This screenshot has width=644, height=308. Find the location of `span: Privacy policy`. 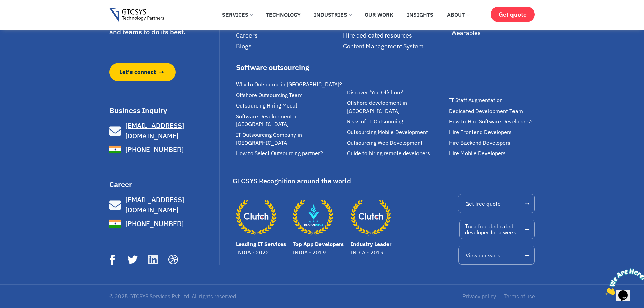

span: Privacy policy is located at coordinates (479, 296).